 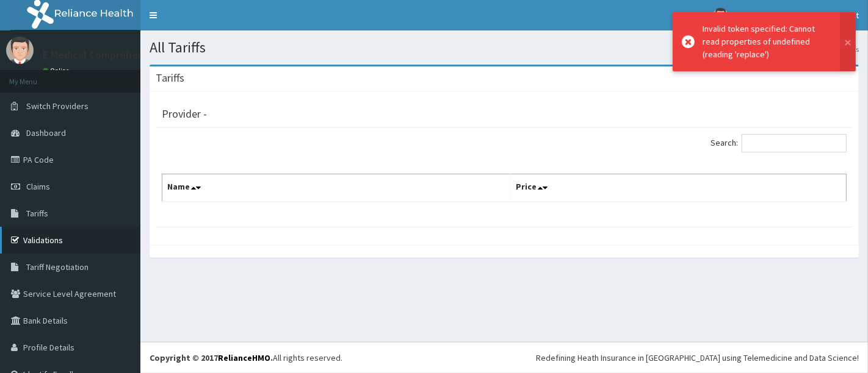 What do you see at coordinates (797, 15) in the screenshot?
I see `span: E Medical Comprehensive Consult` at bounding box center [797, 15].